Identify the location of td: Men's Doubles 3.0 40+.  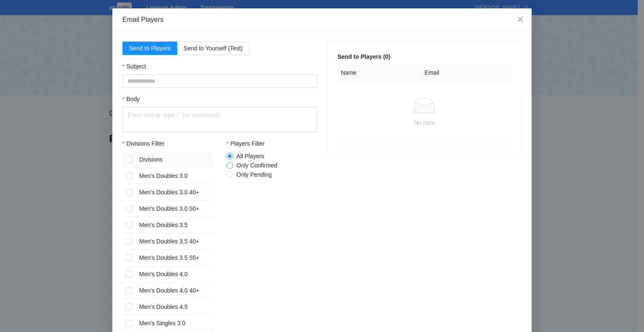
(175, 192).